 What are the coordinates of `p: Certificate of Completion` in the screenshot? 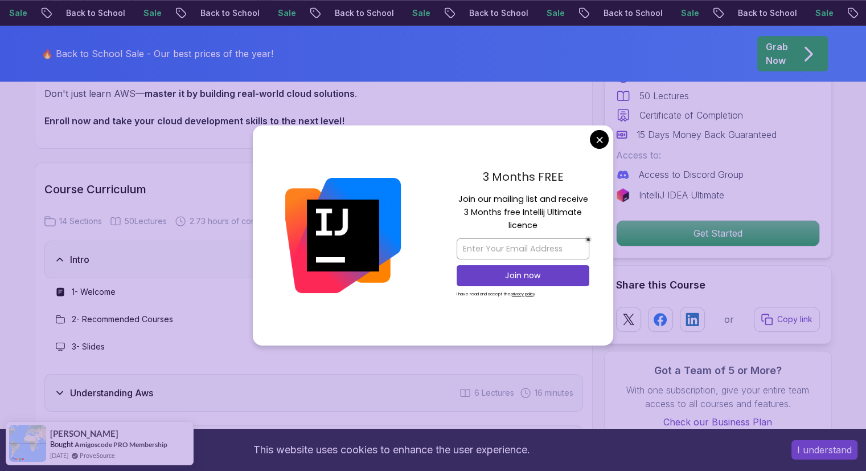 It's located at (692, 115).